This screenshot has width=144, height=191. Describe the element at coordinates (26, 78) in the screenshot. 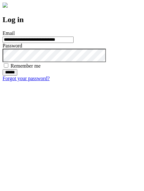

I see `a: Forgot your password?` at that location.